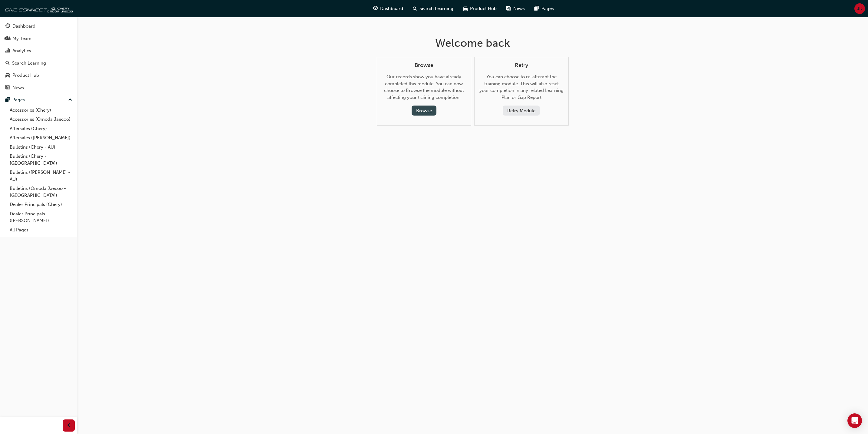 The width and height of the screenshot is (868, 434). I want to click on button: Browse, so click(424, 111).